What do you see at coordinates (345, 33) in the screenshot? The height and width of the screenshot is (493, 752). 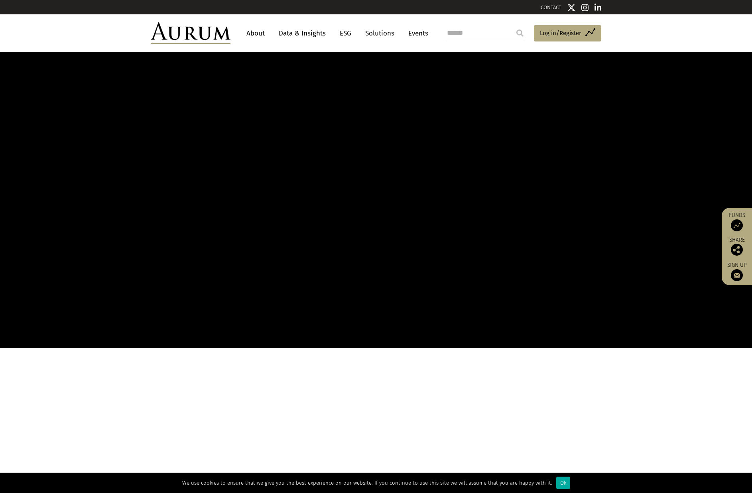 I see `a: ESG` at bounding box center [345, 33].